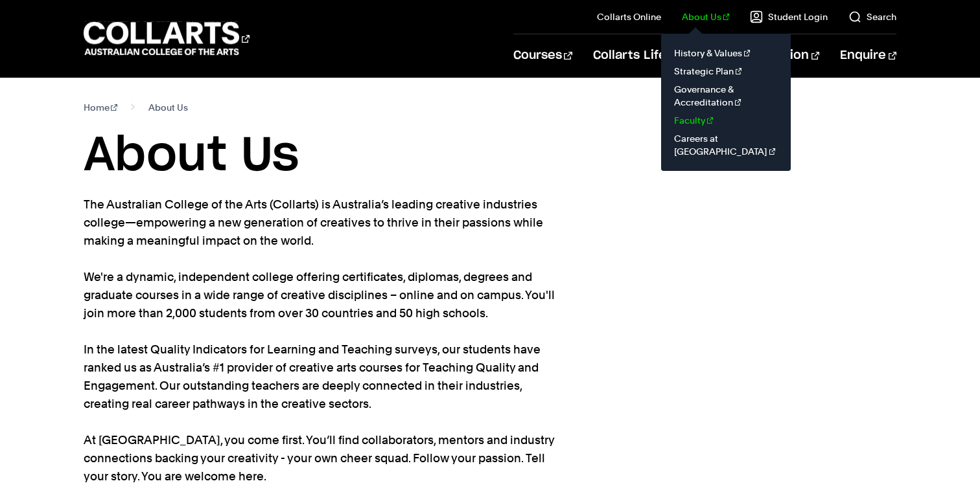  What do you see at coordinates (705, 17) in the screenshot?
I see `a: About Us` at bounding box center [705, 17].